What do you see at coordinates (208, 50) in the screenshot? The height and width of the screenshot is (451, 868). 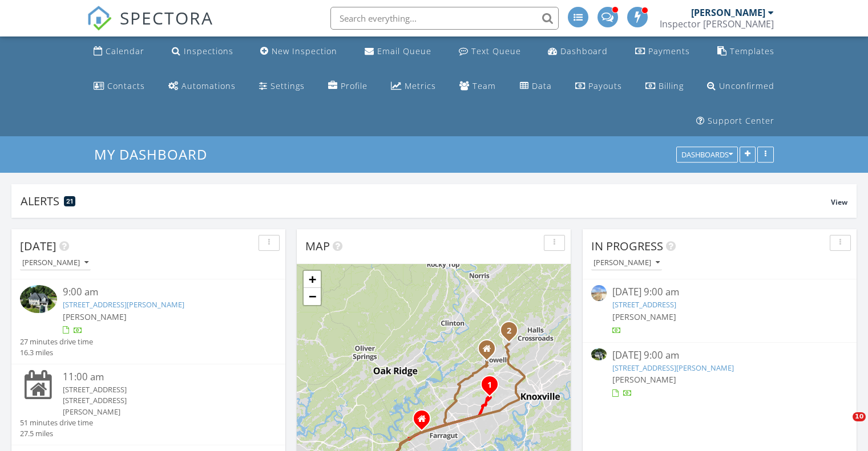 I see `div: Inspections` at bounding box center [208, 50].